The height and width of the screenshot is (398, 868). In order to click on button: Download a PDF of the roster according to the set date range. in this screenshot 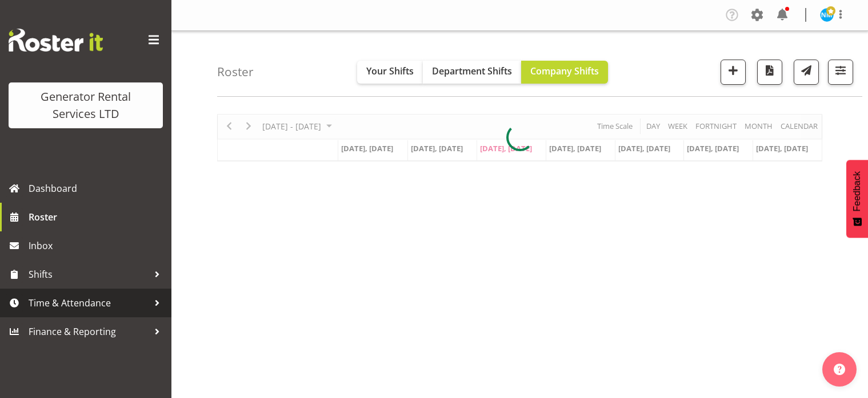, I will do `click(770, 72)`.